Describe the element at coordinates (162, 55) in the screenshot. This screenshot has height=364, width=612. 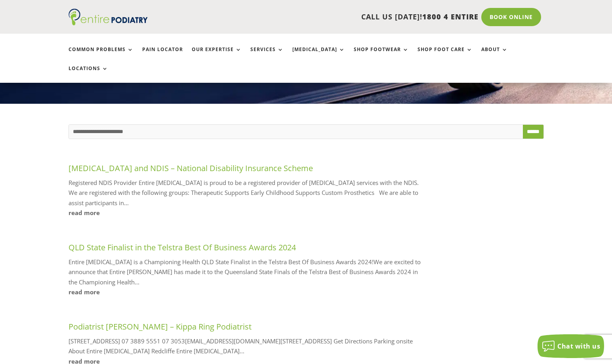
I see `a: Pain Locator` at that location.